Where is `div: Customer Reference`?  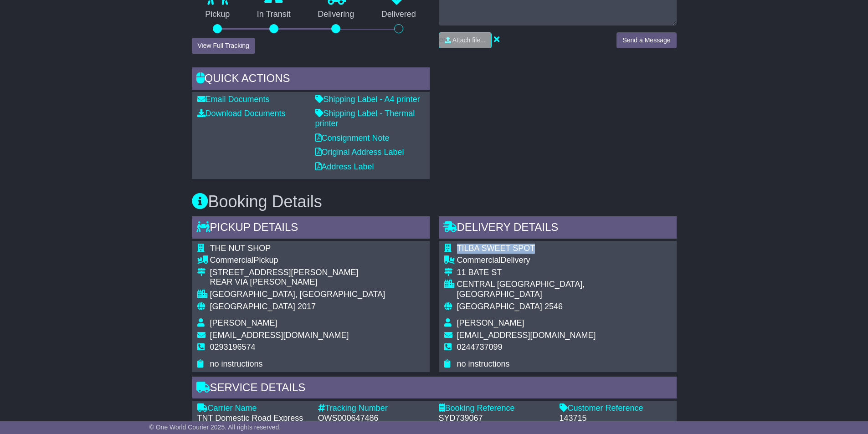
div: Customer Reference is located at coordinates (615, 409).